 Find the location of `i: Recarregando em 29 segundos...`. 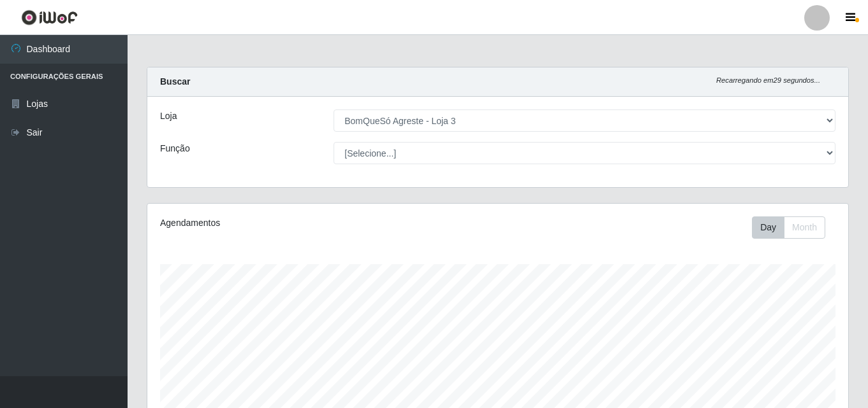

i: Recarregando em 29 segundos... is located at coordinates (768, 80).